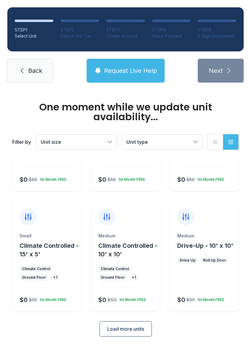 The height and width of the screenshot is (346, 251). What do you see at coordinates (34, 36) in the screenshot?
I see `div: Select Unit` at bounding box center [34, 36].